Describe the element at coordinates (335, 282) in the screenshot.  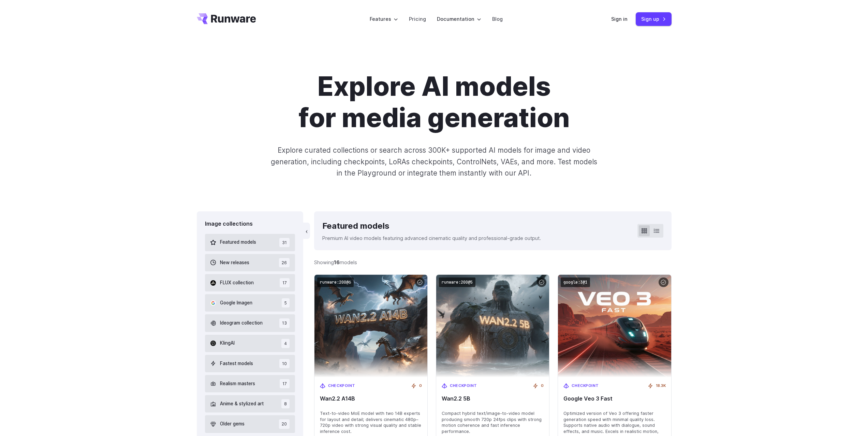
I see `code: runware:200@6` at that location.